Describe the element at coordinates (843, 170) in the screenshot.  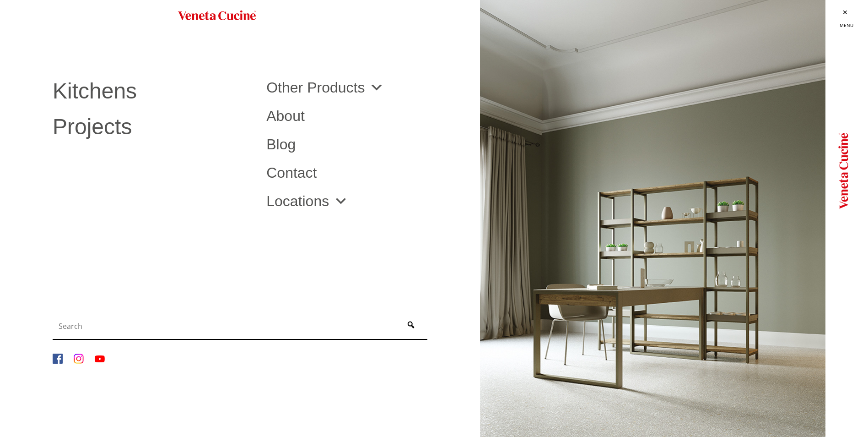
I see `img: Logo` at that location.